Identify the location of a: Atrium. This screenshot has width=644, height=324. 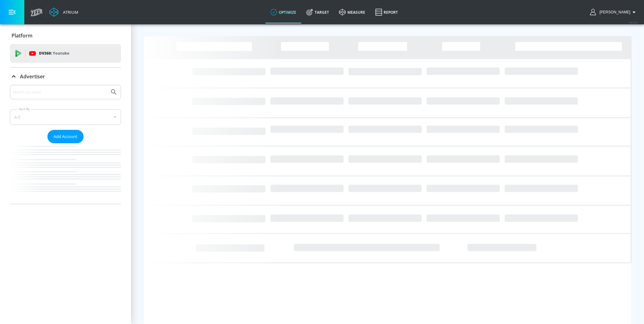
(64, 12).